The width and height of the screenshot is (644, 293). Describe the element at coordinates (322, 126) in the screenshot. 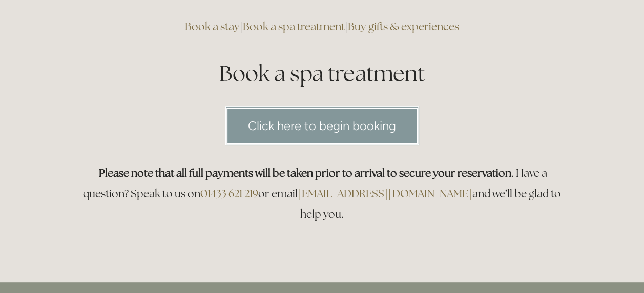

I see `a: Click here to begin booking` at that location.